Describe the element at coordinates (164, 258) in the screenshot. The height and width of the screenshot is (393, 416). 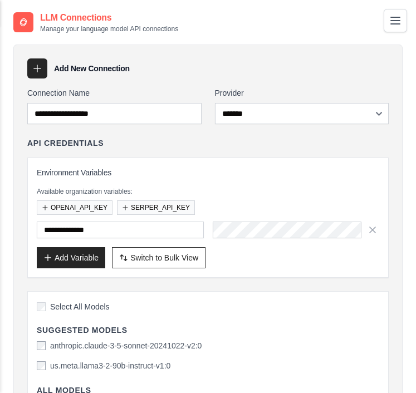
I see `span: Switch to Bulk View` at that location.